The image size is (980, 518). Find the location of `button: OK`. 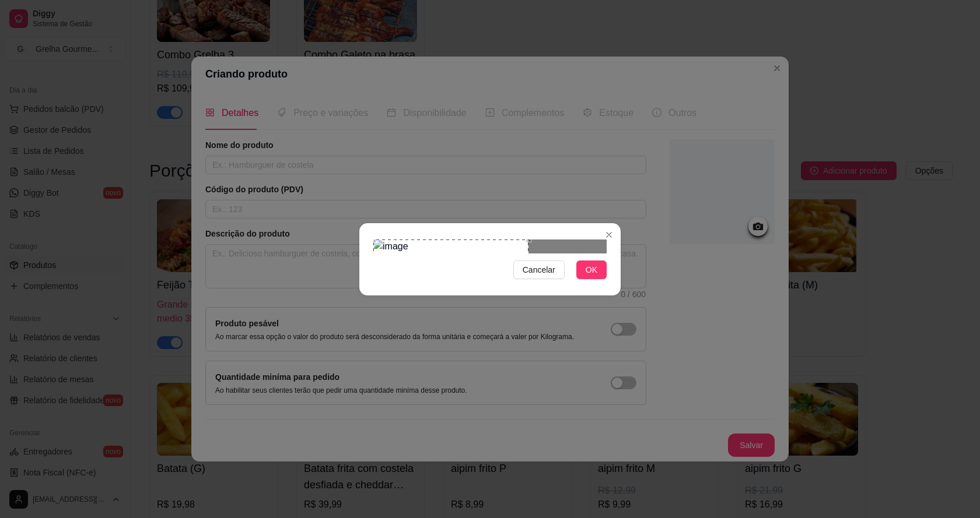

button: OK is located at coordinates (591, 270).